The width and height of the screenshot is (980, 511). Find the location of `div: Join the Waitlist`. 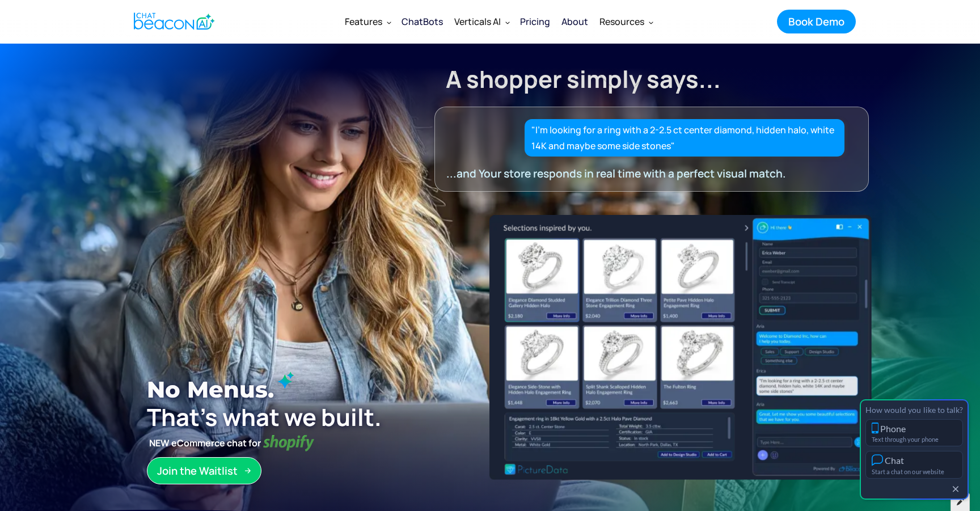

div: Join the Waitlist is located at coordinates (198, 471).